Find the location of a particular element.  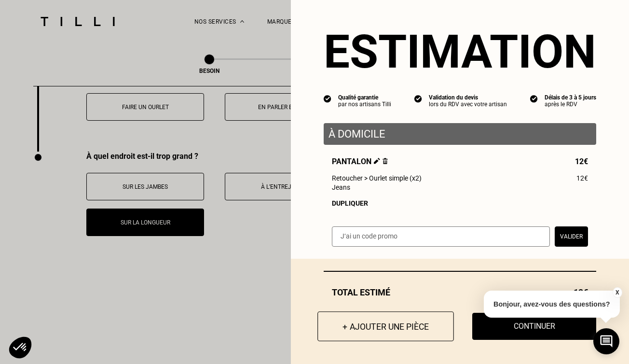

div: Total estimé is located at coordinates (460, 292).